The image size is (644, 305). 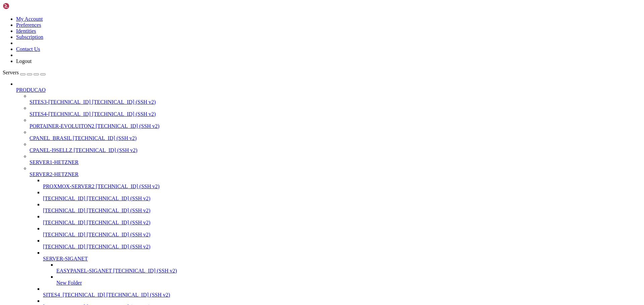 What do you see at coordinates (62, 126) in the screenshot?
I see `span: PORTAINER-EVOLUITON2` at bounding box center [62, 126].